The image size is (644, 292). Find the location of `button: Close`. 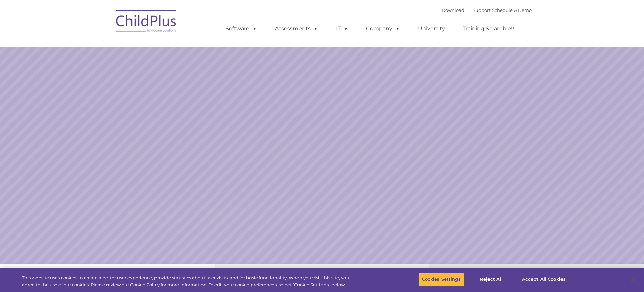

button: Close is located at coordinates (633, 280).